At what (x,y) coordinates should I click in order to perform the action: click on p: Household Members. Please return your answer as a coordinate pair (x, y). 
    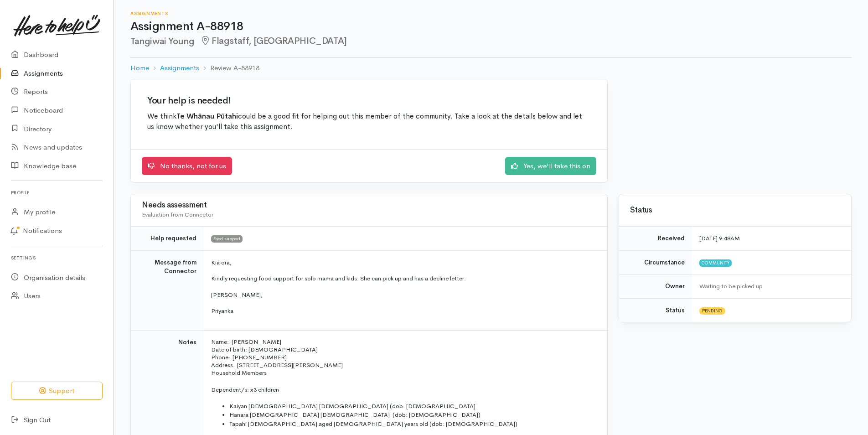
    Looking at the image, I should click on (403, 372).